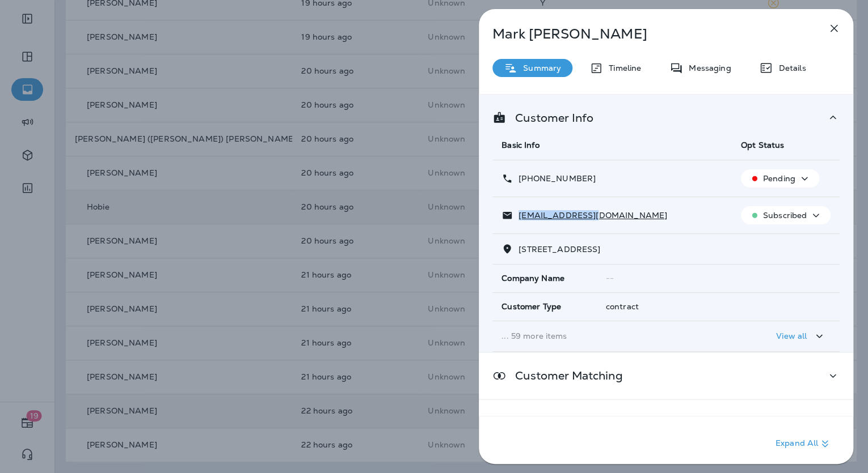 The image size is (868, 473). Describe the element at coordinates (801, 337) in the screenshot. I see `button: View all` at that location.